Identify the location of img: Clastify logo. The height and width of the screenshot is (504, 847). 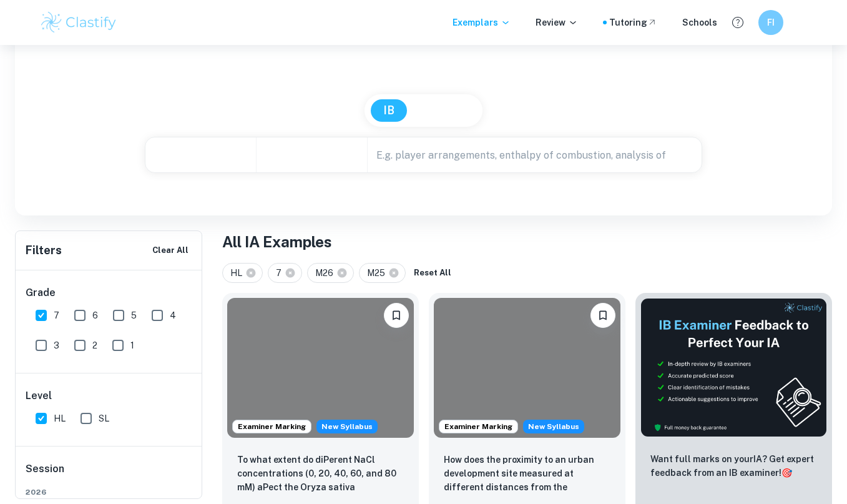
(79, 22).